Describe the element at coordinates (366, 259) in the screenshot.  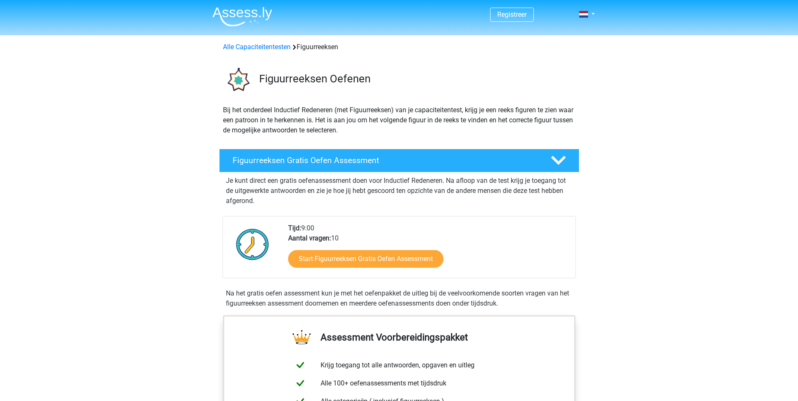
I see `a: Start Figuurreeksen Gratis Oefen Assessment` at that location.